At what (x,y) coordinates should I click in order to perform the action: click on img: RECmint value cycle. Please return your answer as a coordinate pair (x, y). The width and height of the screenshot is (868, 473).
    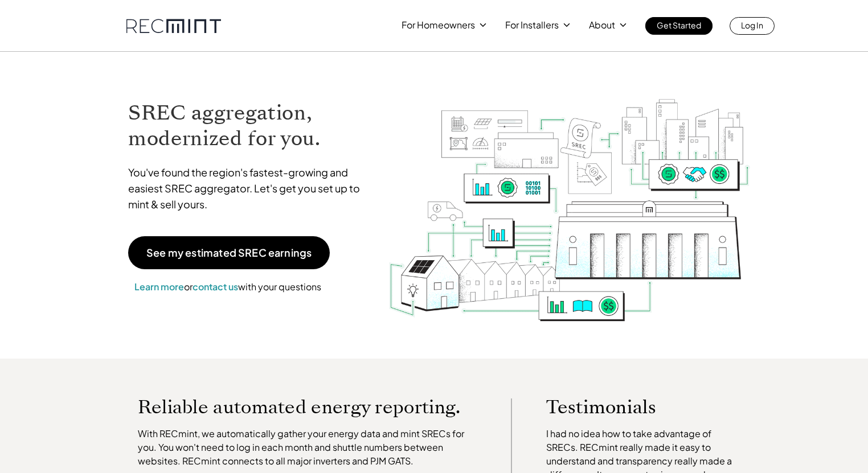
    Looking at the image, I should click on (569, 196).